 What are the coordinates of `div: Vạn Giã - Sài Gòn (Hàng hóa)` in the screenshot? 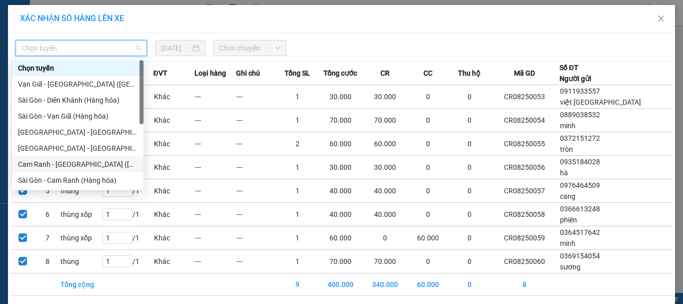 It's located at (78, 84).